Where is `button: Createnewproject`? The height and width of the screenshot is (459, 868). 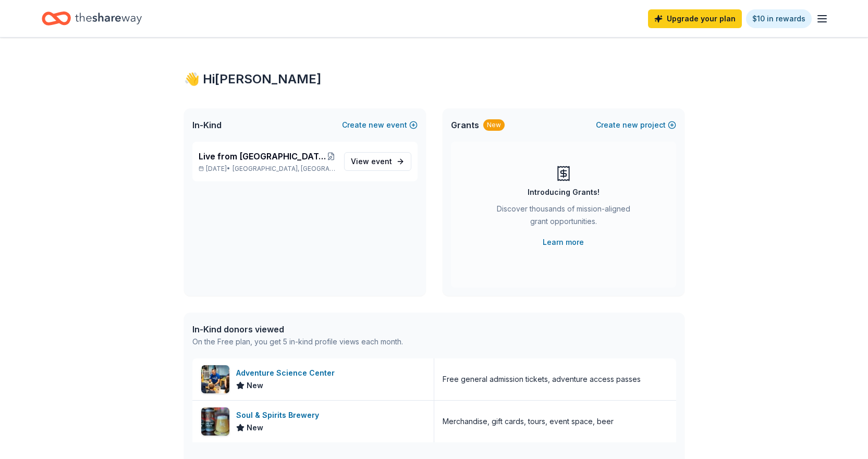
button: Createnewproject is located at coordinates (636, 125).